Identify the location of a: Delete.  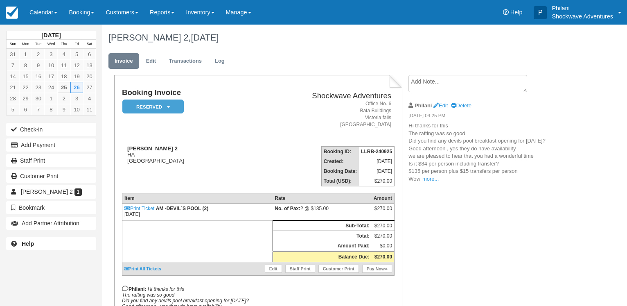
(461, 105).